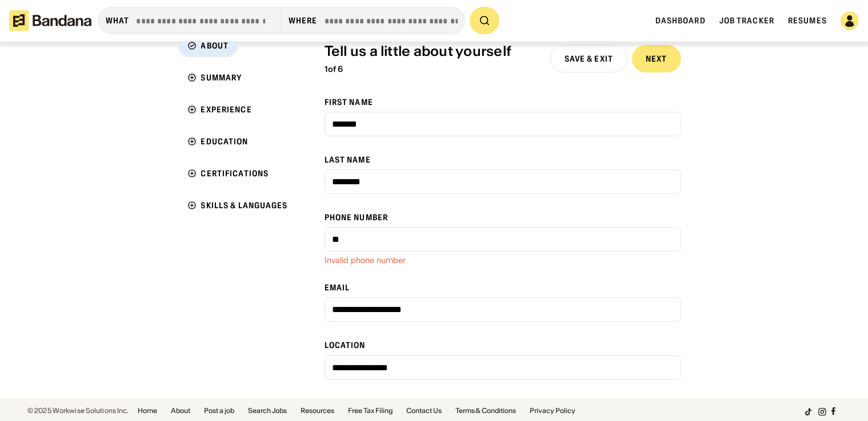 The height and width of the screenshot is (421, 868). I want to click on div: About, so click(214, 46).